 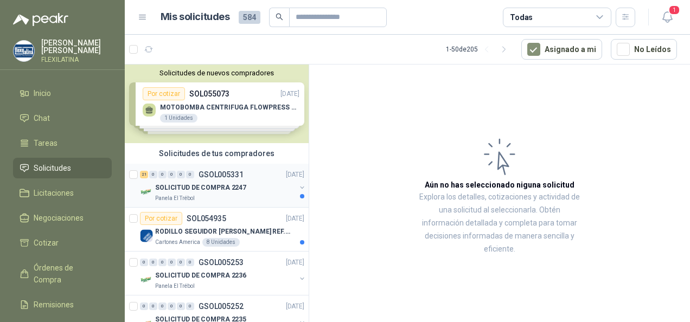 What do you see at coordinates (41, 20) in the screenshot?
I see `img: Logo peakr` at bounding box center [41, 20].